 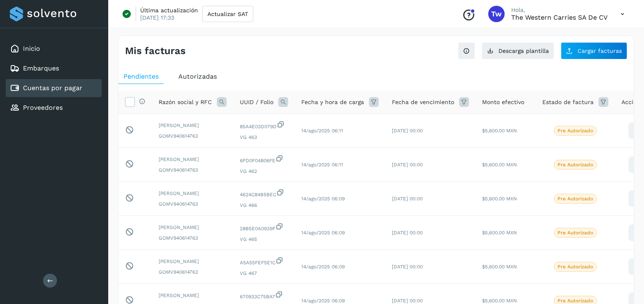 What do you see at coordinates (43, 107) in the screenshot?
I see `a: Proveedores` at bounding box center [43, 107].